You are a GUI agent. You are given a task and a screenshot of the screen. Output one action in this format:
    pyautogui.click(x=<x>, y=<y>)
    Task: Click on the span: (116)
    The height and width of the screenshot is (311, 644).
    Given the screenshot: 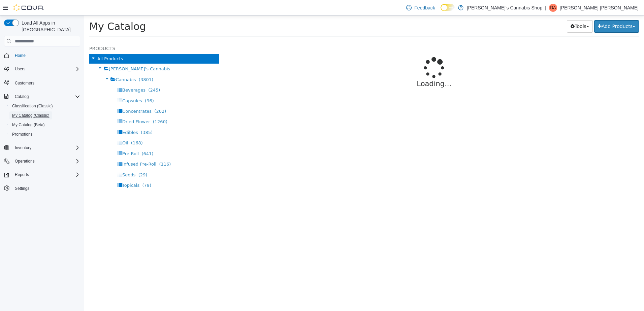 What is the action you would take?
    pyautogui.click(x=81, y=148)
    